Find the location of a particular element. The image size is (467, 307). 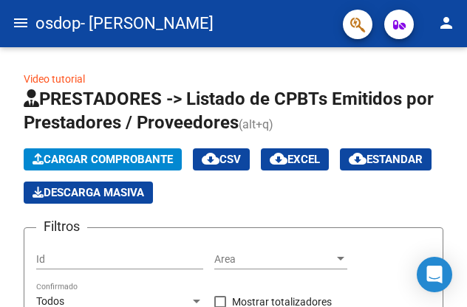

span: Cargar Comprobante is located at coordinates (103, 160).